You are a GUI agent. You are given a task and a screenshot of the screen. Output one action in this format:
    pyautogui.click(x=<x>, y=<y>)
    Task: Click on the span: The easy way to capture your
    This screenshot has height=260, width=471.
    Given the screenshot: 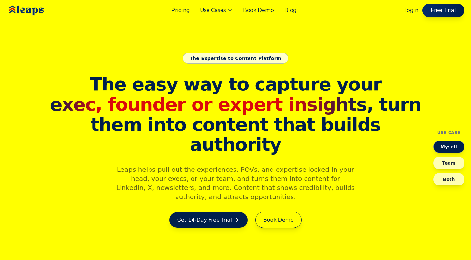 What is the action you would take?
    pyautogui.click(x=235, y=84)
    